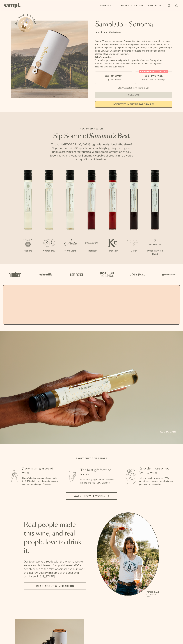  Describe the element at coordinates (156, 481) in the screenshot. I see `p: Fall in love with a wine, or 7? We make it easy to order more bottles or glasses of your favorites.` at that location.